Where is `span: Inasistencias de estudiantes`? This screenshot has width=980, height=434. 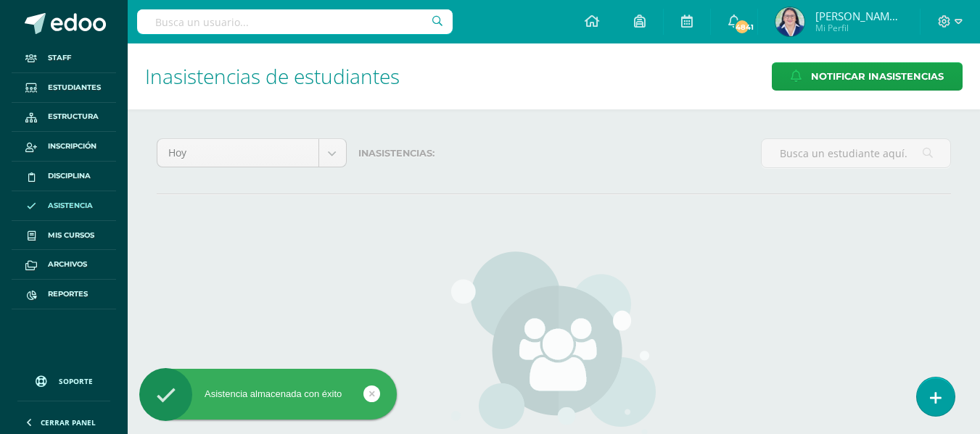
span: Inasistencias de estudiantes is located at coordinates (272, 76).